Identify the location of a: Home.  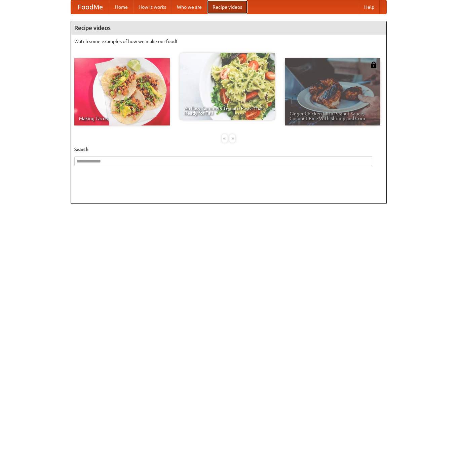
(122, 7).